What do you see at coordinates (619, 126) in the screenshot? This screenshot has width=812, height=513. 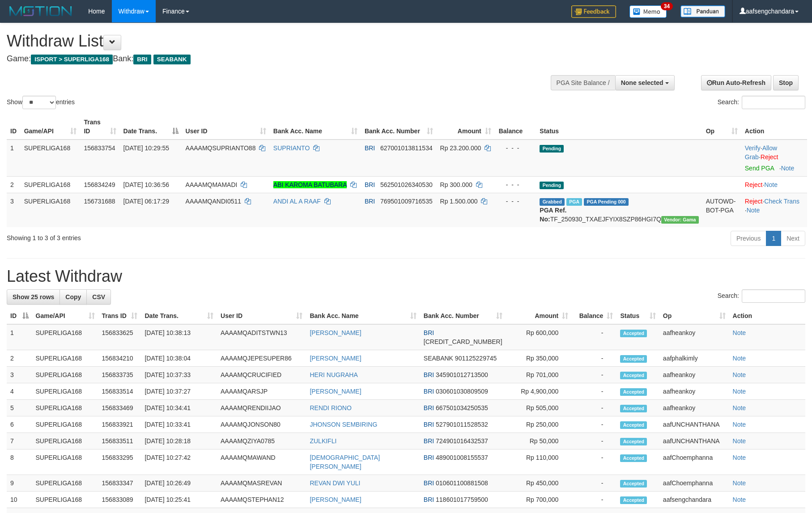 I see `th: Status` at bounding box center [619, 126].